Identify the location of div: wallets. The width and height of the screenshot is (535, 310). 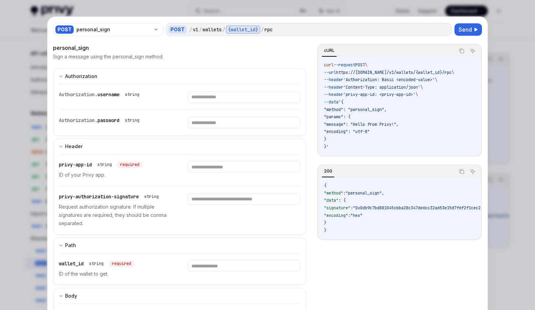
(212, 30).